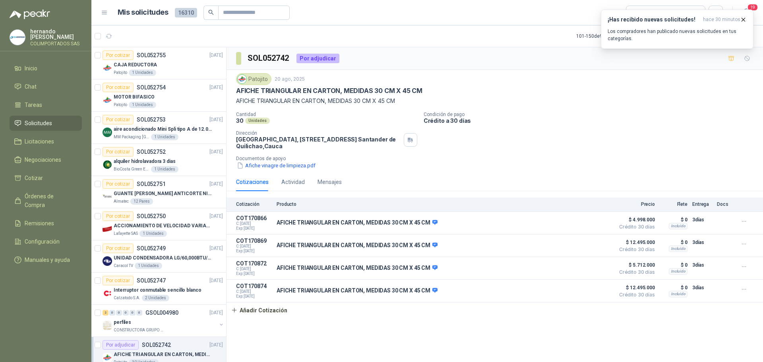  What do you see at coordinates (120, 105) in the screenshot?
I see `p: Patojito` at bounding box center [120, 105].